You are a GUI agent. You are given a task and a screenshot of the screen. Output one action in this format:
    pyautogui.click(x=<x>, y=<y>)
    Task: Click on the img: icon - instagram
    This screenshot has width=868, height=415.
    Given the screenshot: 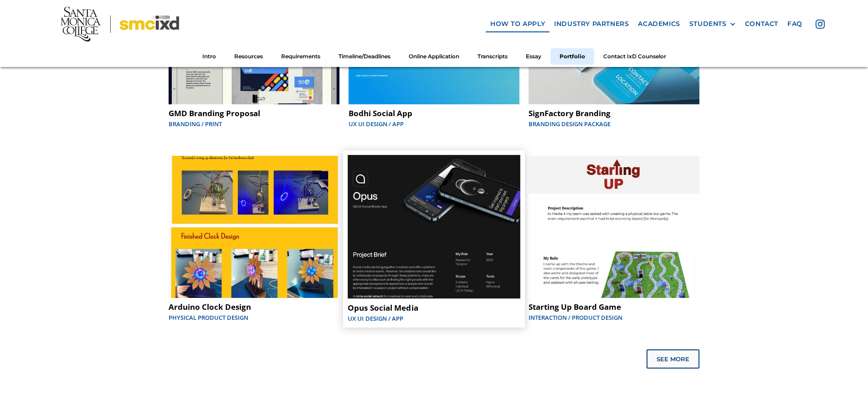 What is the action you would take?
    pyautogui.click(x=820, y=24)
    